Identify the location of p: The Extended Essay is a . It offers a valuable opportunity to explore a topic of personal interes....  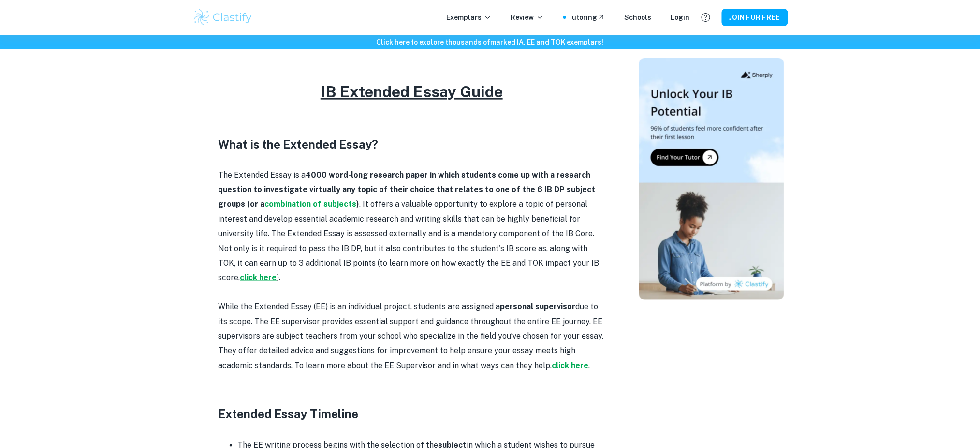
(412, 227).